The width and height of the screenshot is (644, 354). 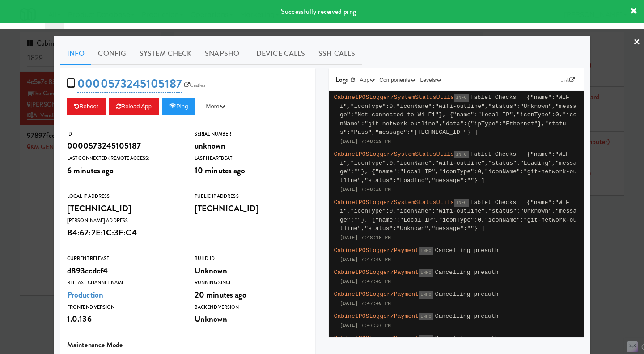 What do you see at coordinates (367, 80) in the screenshot?
I see `button: App` at bounding box center [367, 80].